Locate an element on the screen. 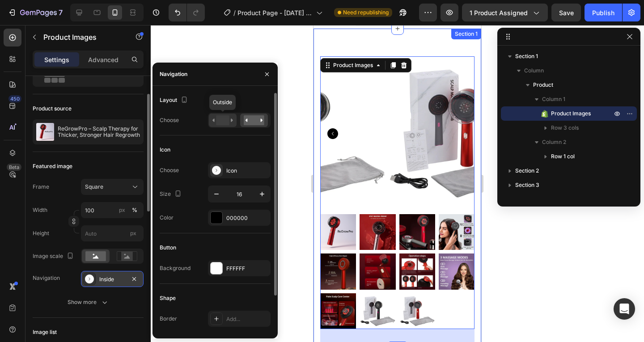 This screenshot has width=644, height=342. p: Product Images is located at coordinates (81, 37).